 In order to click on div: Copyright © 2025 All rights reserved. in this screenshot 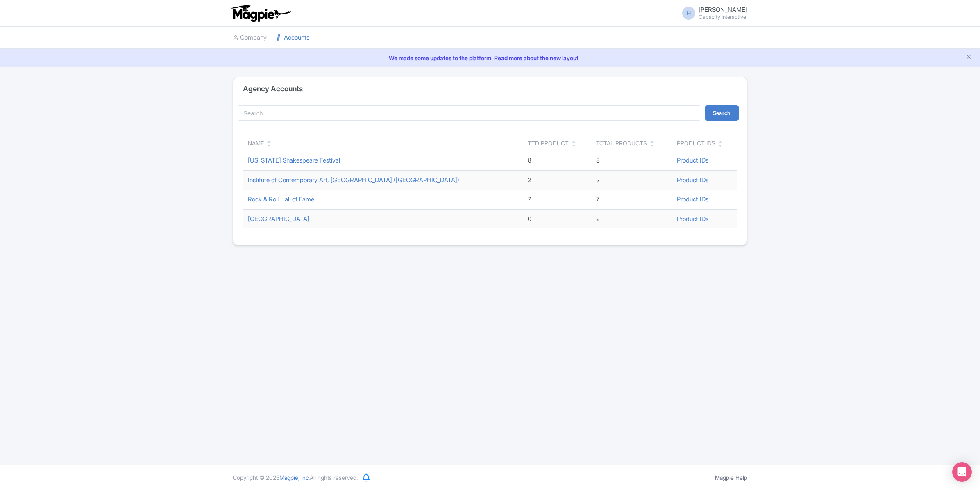, I will do `click(295, 478)`.